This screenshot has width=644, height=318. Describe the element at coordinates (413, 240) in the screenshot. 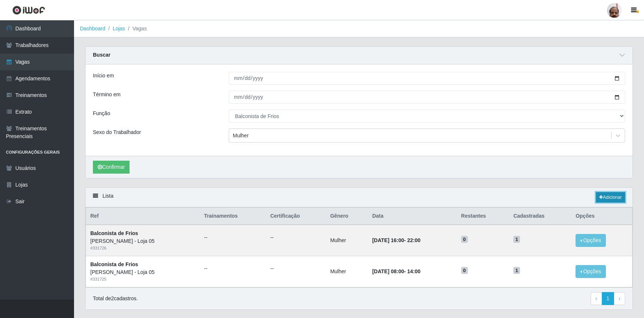

I see `time: 22:00` at that location.